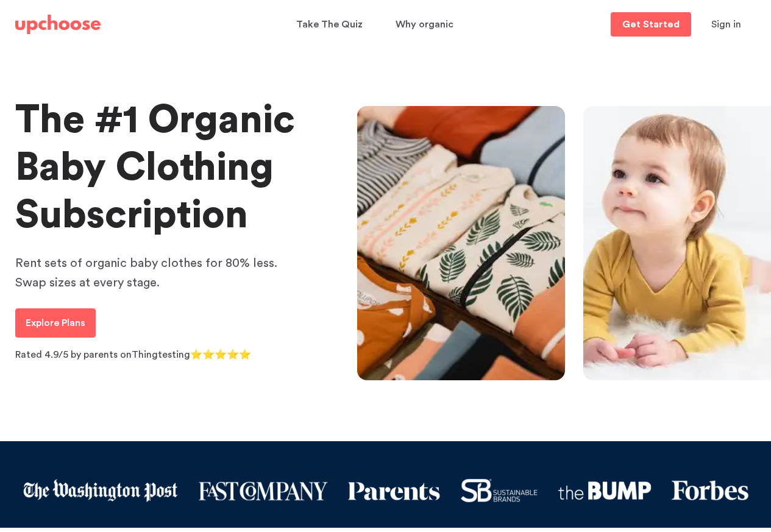  I want to click on a: Take The Quiz, so click(331, 24).